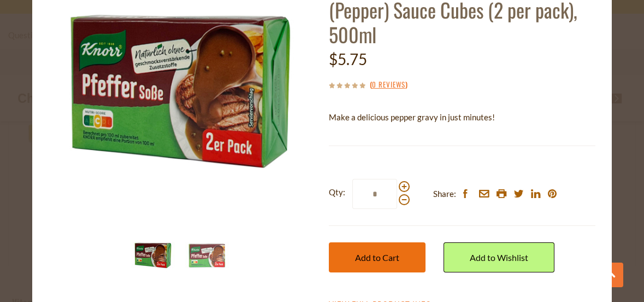 Image resolution: width=644 pixels, height=302 pixels. I want to click on strong: Qty:, so click(337, 192).